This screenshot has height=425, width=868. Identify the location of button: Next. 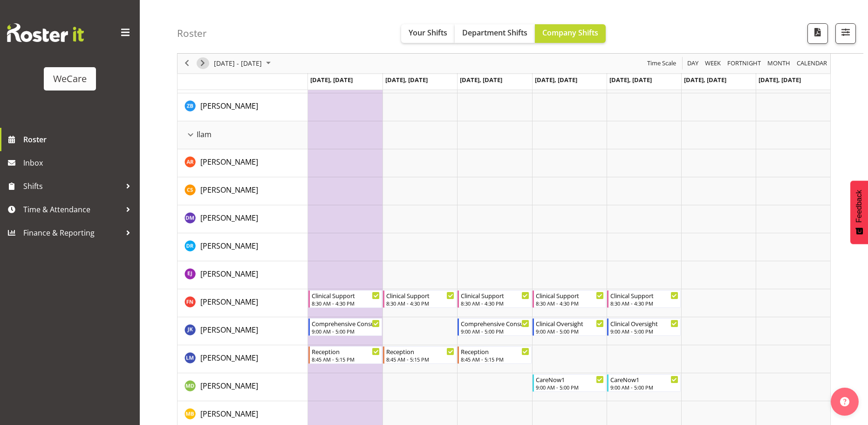
(203, 63).